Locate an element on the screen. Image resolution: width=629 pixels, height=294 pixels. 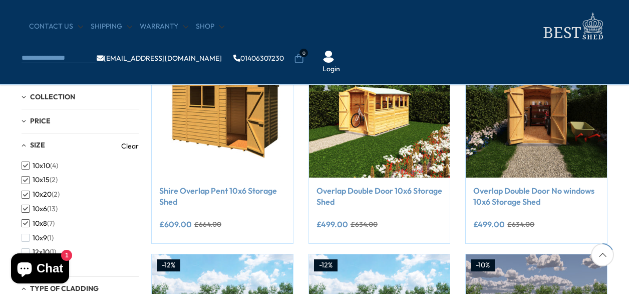
button: 10x20 is located at coordinates (41, 194).